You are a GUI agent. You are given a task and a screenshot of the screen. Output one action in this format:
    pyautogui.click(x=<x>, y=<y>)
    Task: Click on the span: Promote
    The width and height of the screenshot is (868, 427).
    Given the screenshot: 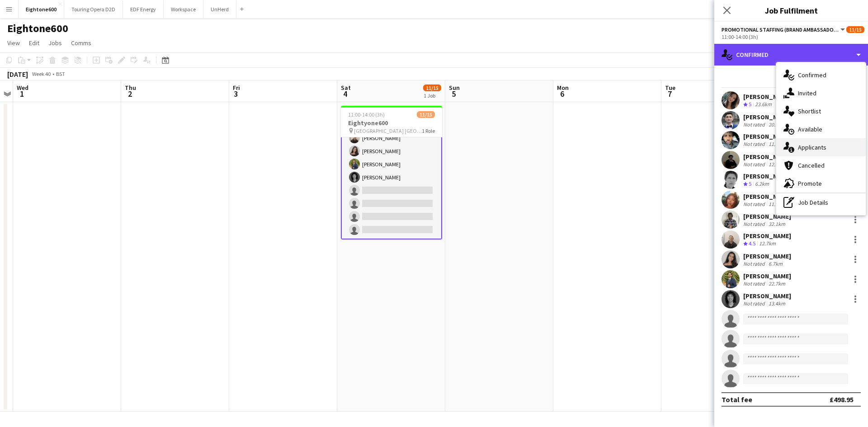 What is the action you would take?
    pyautogui.click(x=810, y=183)
    